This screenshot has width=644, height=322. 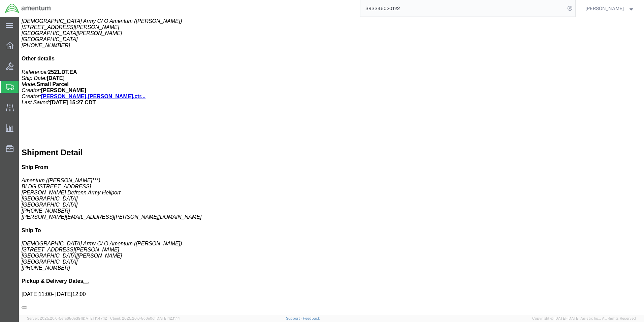 I want to click on a: Support, so click(x=295, y=318).